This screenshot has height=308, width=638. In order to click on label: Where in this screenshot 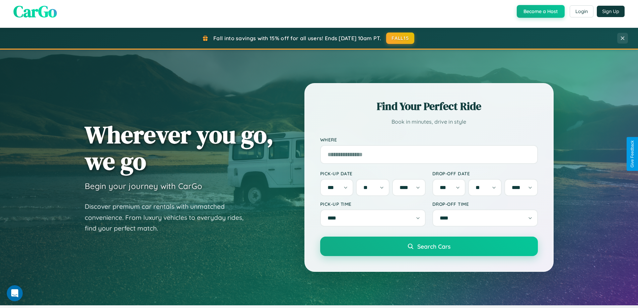, I will do `click(429, 139)`.